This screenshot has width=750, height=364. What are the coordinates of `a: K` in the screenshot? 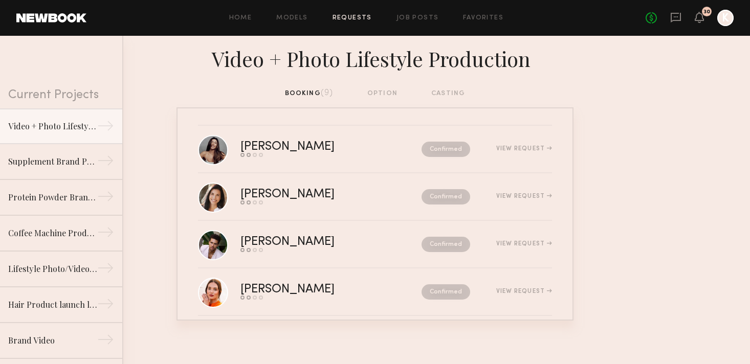 It's located at (726, 18).